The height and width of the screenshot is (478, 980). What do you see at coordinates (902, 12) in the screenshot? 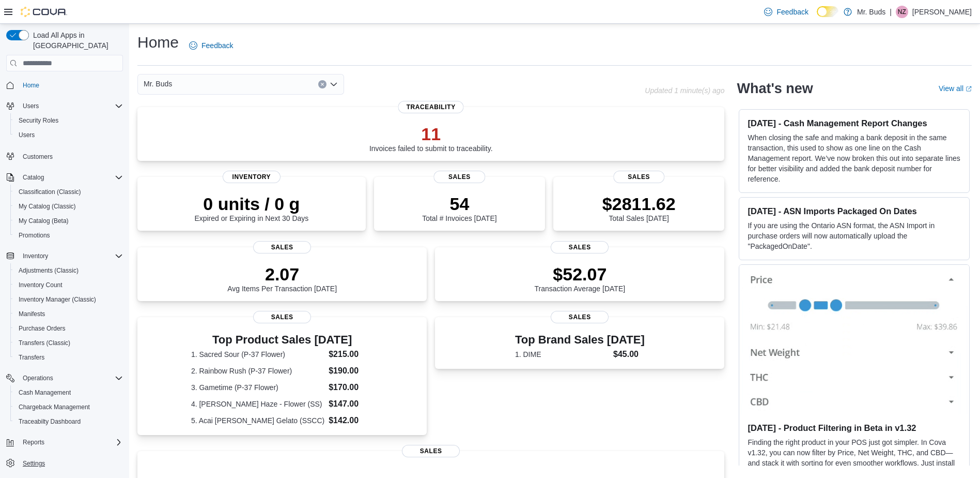
I see `div: Norman Zoelzer` at bounding box center [902, 12].